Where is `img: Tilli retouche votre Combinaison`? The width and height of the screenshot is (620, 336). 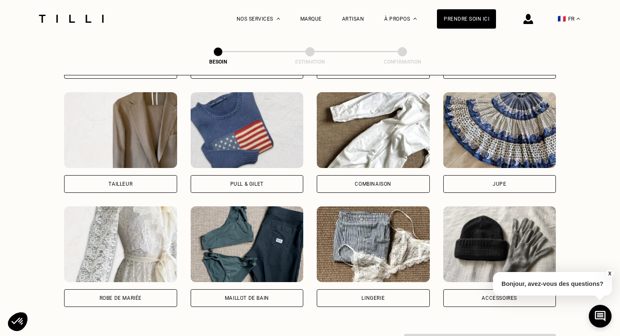
img: Tilli retouche votre Combinaison is located at coordinates (373, 130).